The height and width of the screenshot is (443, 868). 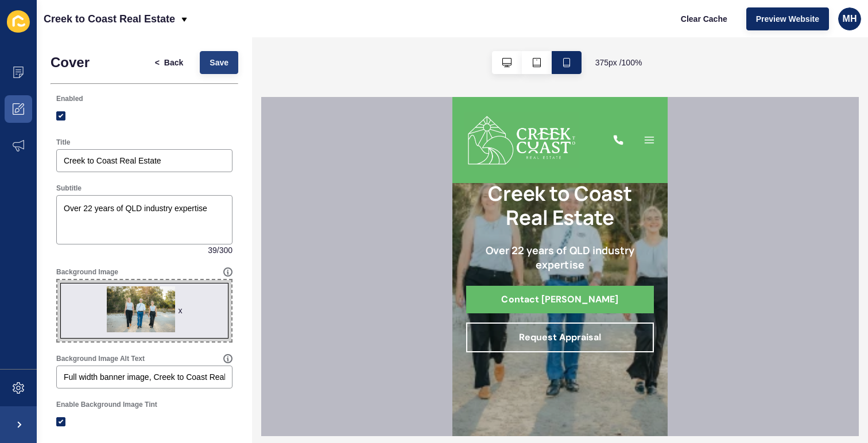 I want to click on p: Creek to Coast Real Estate, so click(x=109, y=19).